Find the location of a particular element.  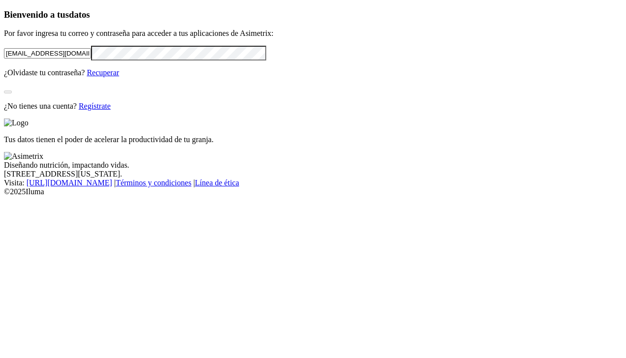

img: Asimetrix is located at coordinates (24, 157).